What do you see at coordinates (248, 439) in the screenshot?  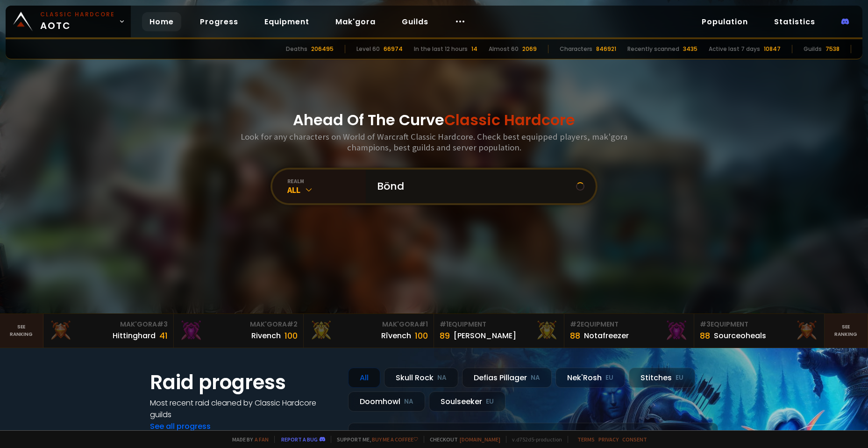 I see `span: Made by` at bounding box center [248, 439].